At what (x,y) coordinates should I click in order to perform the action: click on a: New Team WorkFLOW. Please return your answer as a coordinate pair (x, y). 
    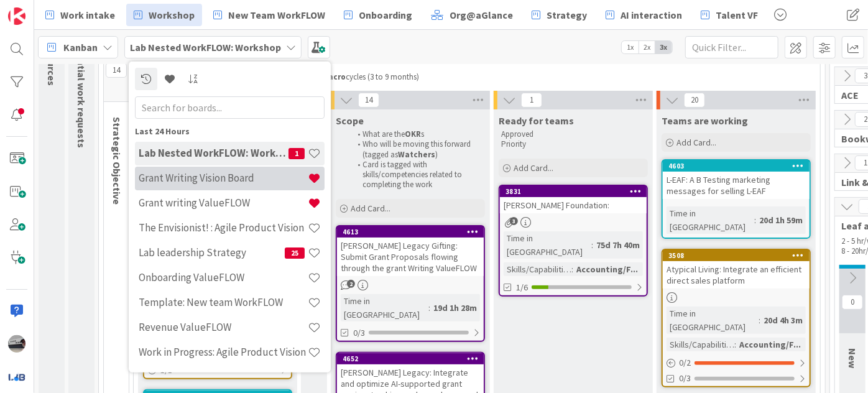
    Looking at the image, I should click on (269, 15).